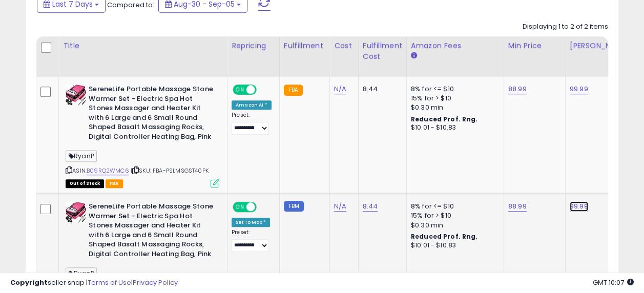 This screenshot has width=644, height=293. I want to click on a: 8.44, so click(371, 206).